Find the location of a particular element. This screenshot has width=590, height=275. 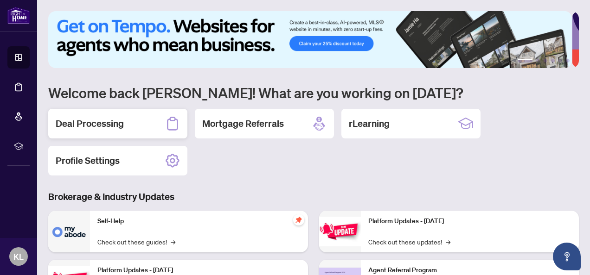

img: logo is located at coordinates (19, 15).